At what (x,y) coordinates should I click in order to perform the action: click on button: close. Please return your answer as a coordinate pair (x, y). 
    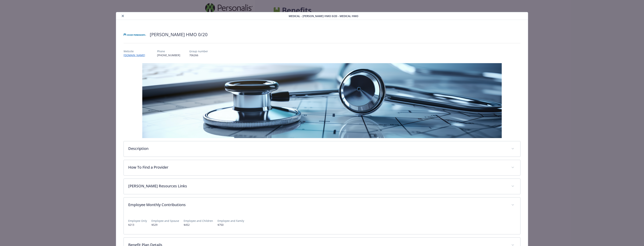
    Looking at the image, I should click on (123, 16).